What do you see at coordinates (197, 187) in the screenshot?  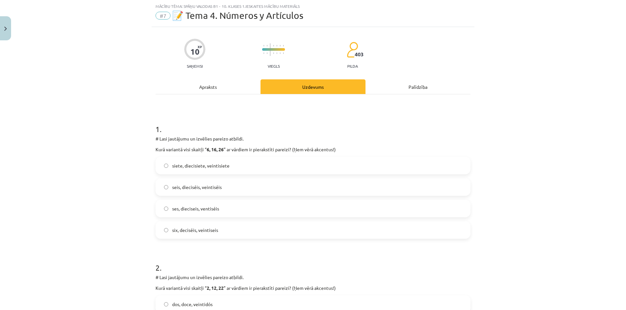 I see `span: seis, dieciséis, veintiséis` at bounding box center [197, 187].